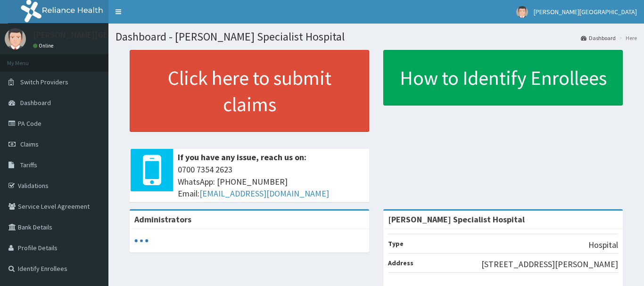 The image size is (644, 286). I want to click on b: Address, so click(401, 263).